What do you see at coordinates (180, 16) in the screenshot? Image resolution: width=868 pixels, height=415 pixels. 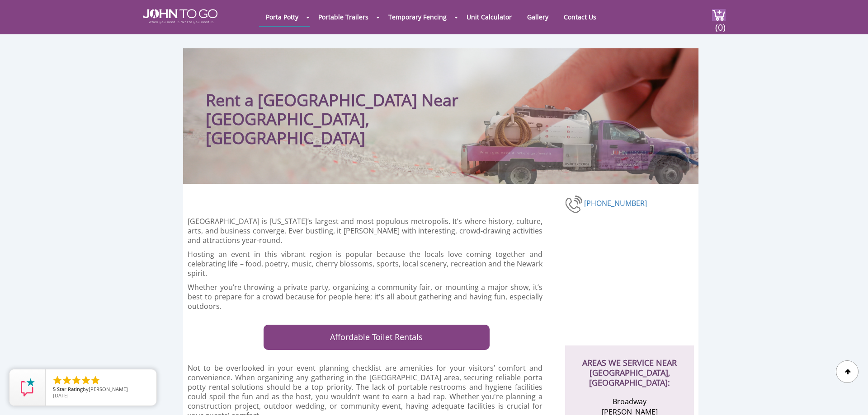 I see `img: JOHN to go` at bounding box center [180, 16].